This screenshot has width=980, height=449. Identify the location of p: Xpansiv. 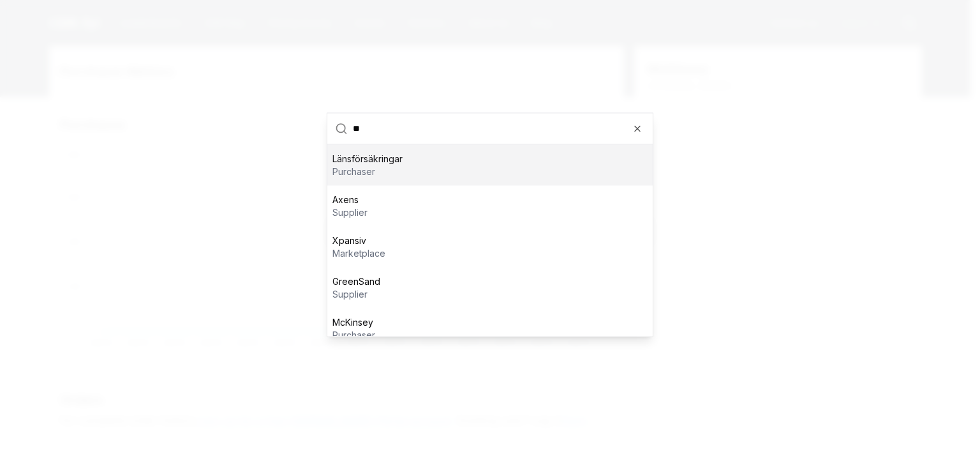
(358, 240).